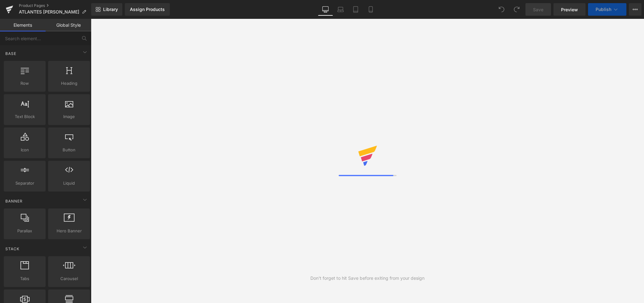 Image resolution: width=644 pixels, height=303 pixels. Describe the element at coordinates (326, 9) in the screenshot. I see `a: Desktop` at that location.